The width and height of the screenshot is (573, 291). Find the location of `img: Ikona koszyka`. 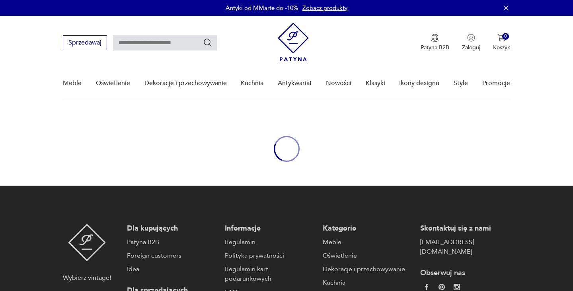

img: Ikona koszyka is located at coordinates (501, 38).